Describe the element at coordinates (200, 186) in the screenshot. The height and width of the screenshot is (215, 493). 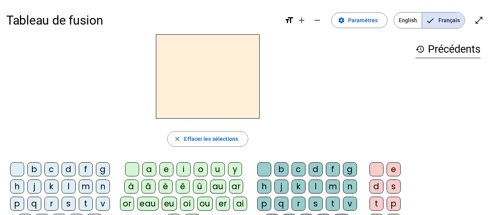
I see `div: û` at that location.